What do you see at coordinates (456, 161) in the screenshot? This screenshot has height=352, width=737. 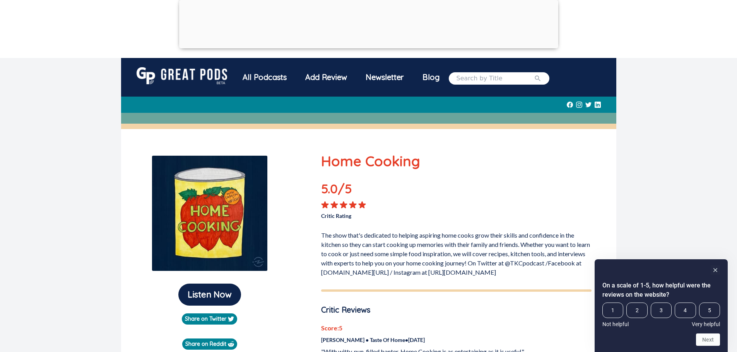 I see `p: Home Cooking` at bounding box center [456, 161].